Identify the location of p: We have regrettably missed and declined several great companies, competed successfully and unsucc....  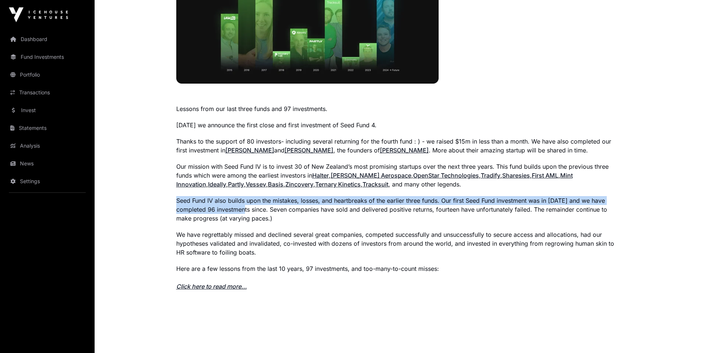
(398, 243).